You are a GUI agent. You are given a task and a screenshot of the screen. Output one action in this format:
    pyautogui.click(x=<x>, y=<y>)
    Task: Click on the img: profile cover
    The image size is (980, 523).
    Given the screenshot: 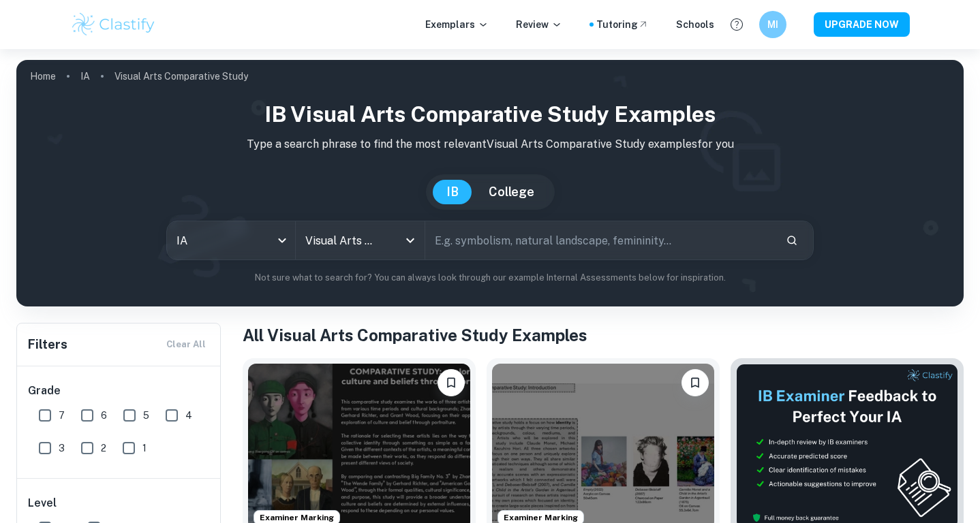 What is the action you would take?
    pyautogui.click(x=490, y=184)
    